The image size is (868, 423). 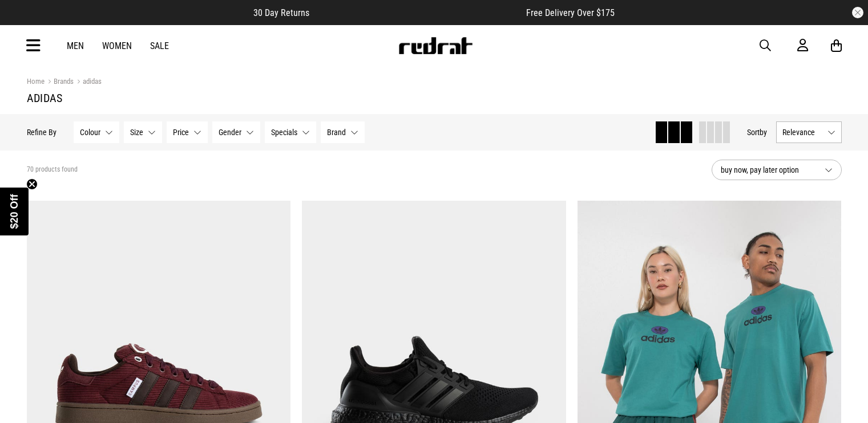 What do you see at coordinates (570, 13) in the screenshot?
I see `span: Free Delivery Over $175` at bounding box center [570, 13].